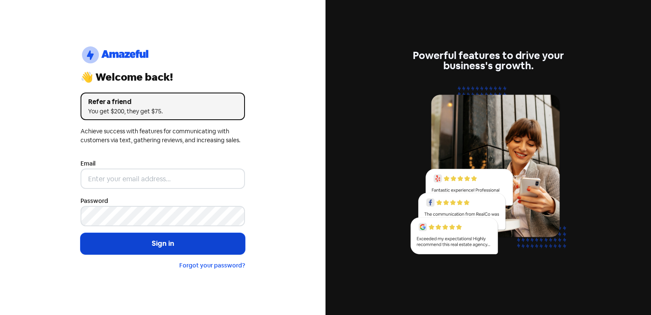 This screenshot has width=651, height=315. Describe the element at coordinates (212, 265) in the screenshot. I see `a: Forgot your password?` at that location.